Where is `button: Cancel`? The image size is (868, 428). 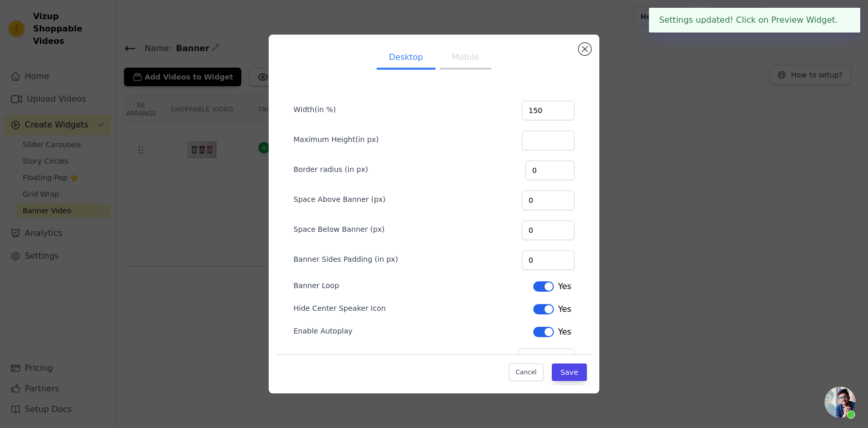 button: Cancel is located at coordinates (526, 372).